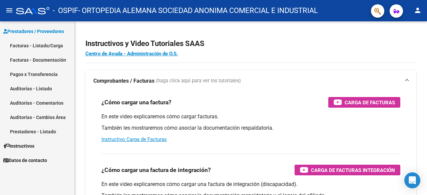  Describe the element at coordinates (124, 81) in the screenshot. I see `strong: Comprobantes / Facturas` at that location.